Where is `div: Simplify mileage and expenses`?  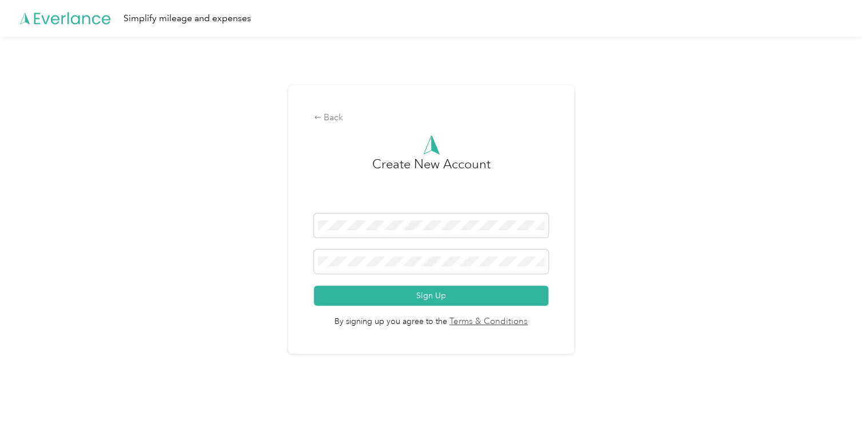
div: Simplify mileage and expenses is located at coordinates (187, 18).